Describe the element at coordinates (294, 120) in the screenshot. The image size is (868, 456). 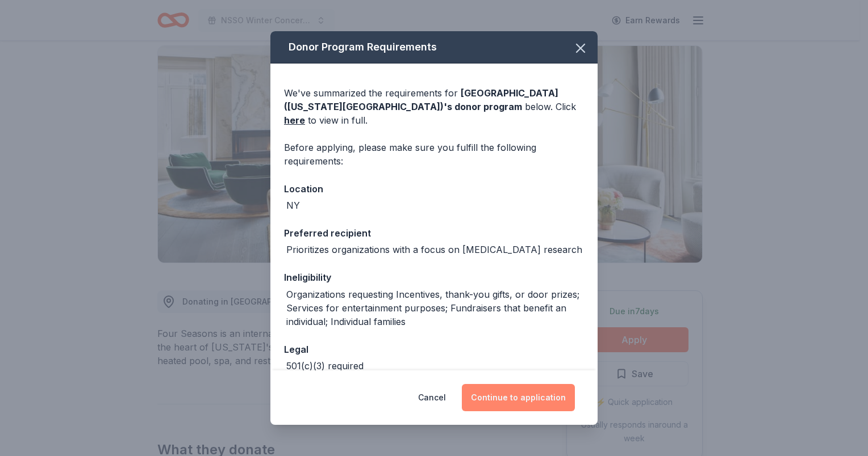
I see `a: here` at that location.